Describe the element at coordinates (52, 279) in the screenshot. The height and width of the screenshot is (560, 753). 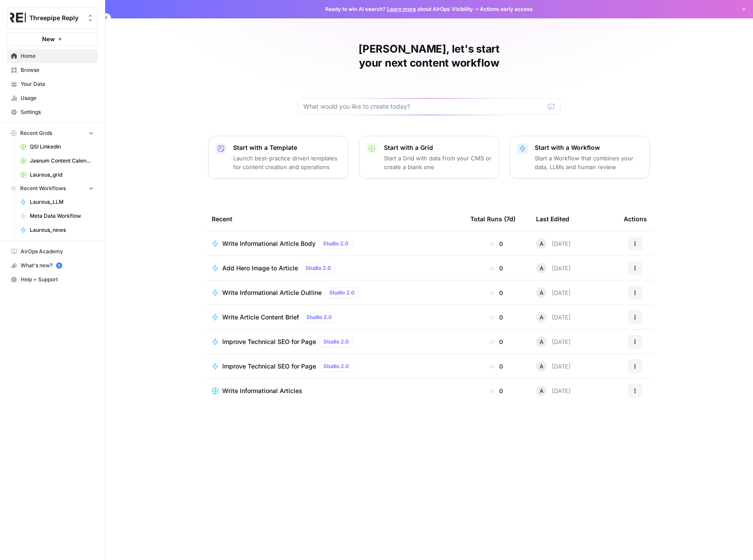
I see `button: Help + Support` at that location.